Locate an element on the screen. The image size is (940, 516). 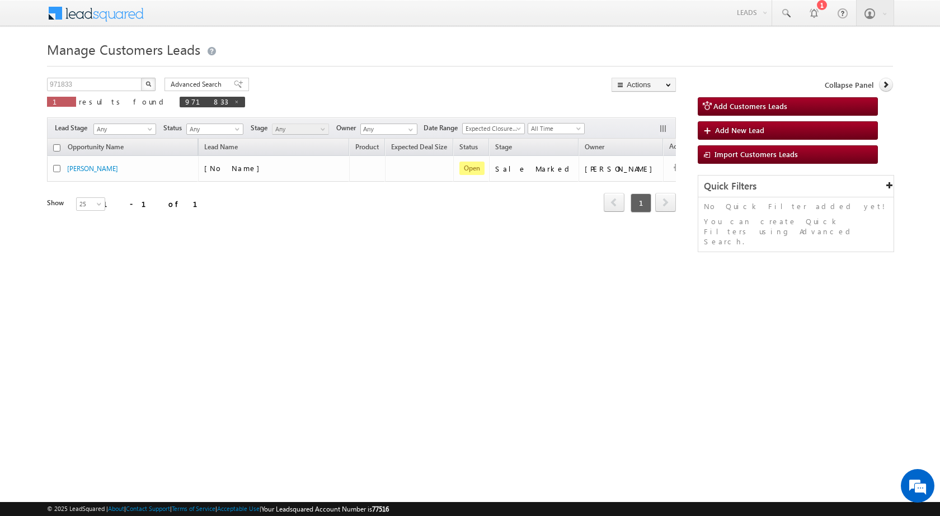
span: Expected Deal Size is located at coordinates (419, 147).